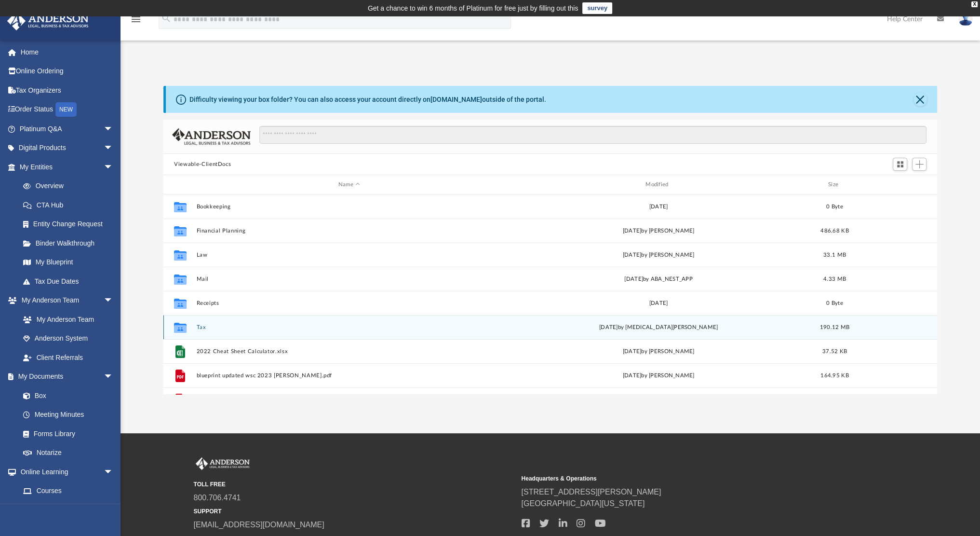  What do you see at coordinates (68, 262) in the screenshot?
I see `a: My Blueprint` at bounding box center [68, 262].